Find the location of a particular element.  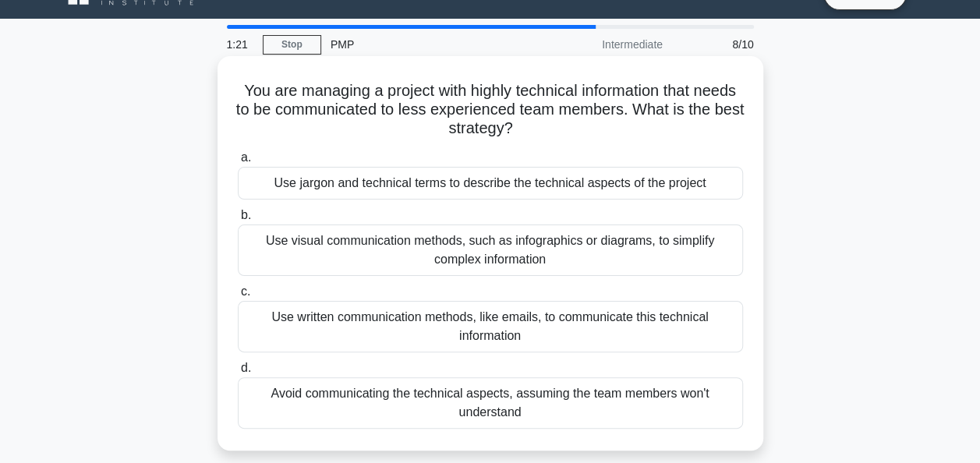

a: Stop is located at coordinates (291, 44).